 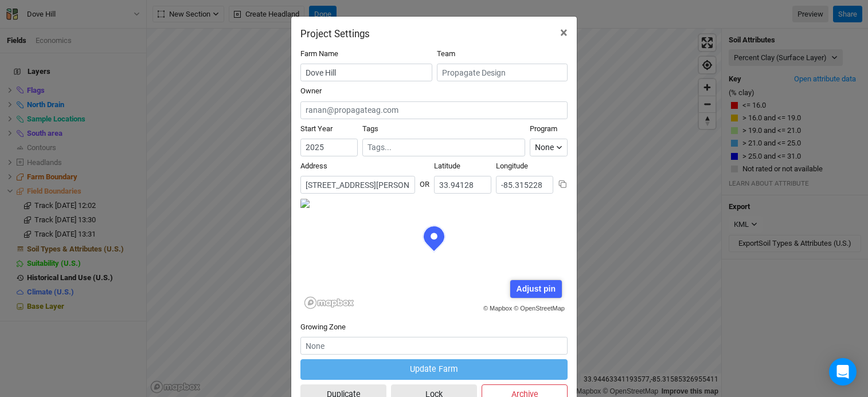 What do you see at coordinates (843, 372) in the screenshot?
I see `div: Open Intercom Messenger` at bounding box center [843, 372].